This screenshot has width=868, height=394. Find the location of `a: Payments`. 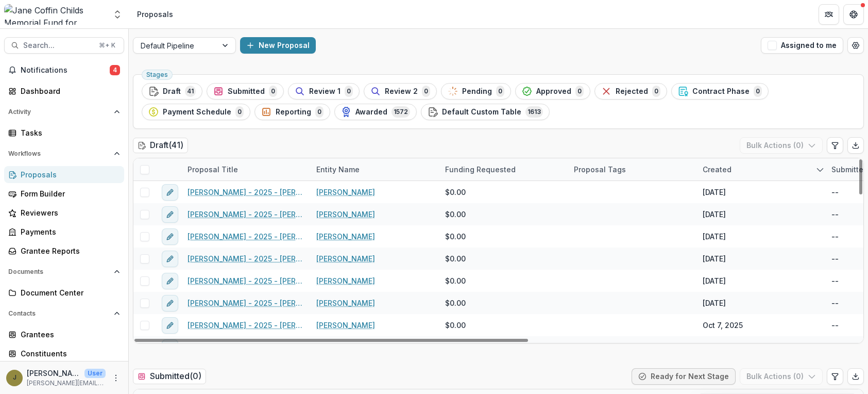

a: Payments is located at coordinates (64, 231).